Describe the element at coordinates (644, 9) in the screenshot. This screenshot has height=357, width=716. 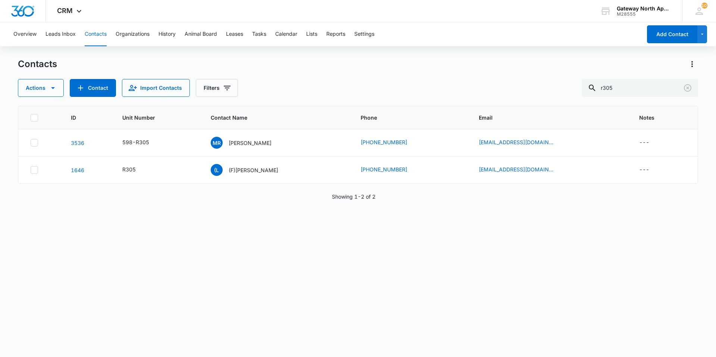
I see `div: account name` at that location.